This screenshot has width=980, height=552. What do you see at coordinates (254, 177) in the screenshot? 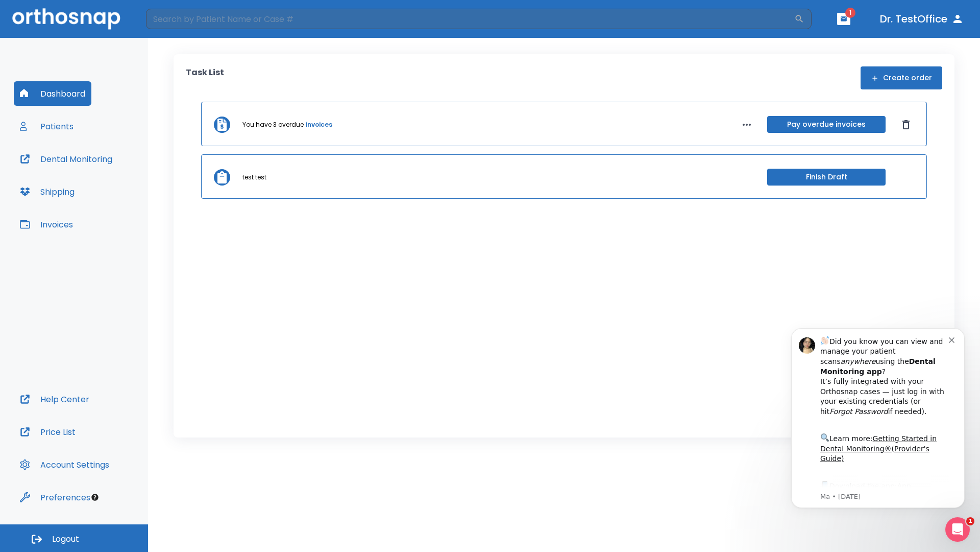
I see `p: test test` at bounding box center [254, 177].